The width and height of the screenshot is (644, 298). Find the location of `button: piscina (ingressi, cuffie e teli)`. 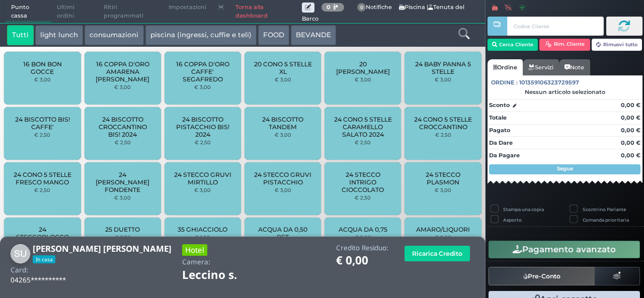

button: piscina (ingressi, cuffie e teli) is located at coordinates (201, 35).